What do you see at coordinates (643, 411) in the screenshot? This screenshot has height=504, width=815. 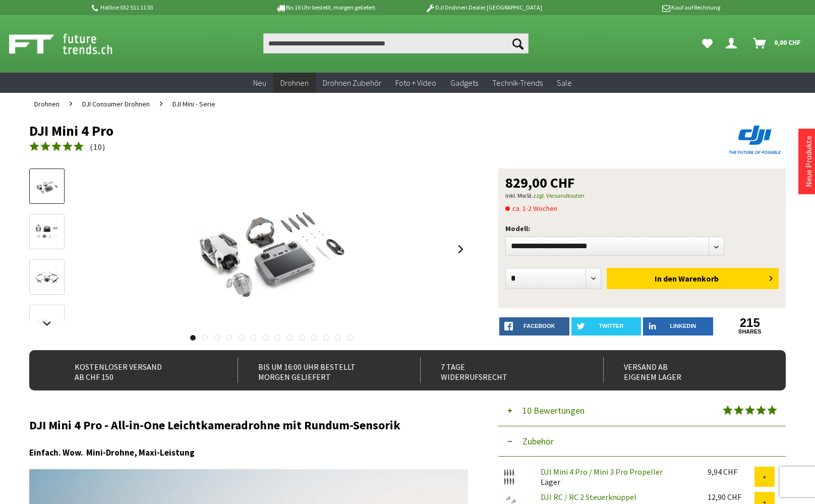 I see `button: 10 Bewertungen` at bounding box center [643, 411].